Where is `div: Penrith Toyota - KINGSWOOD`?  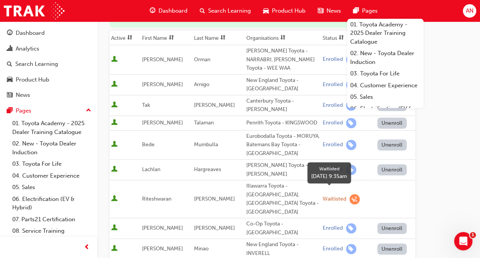
div: Penrith Toyota - KINGSWOOD is located at coordinates (283, 123).